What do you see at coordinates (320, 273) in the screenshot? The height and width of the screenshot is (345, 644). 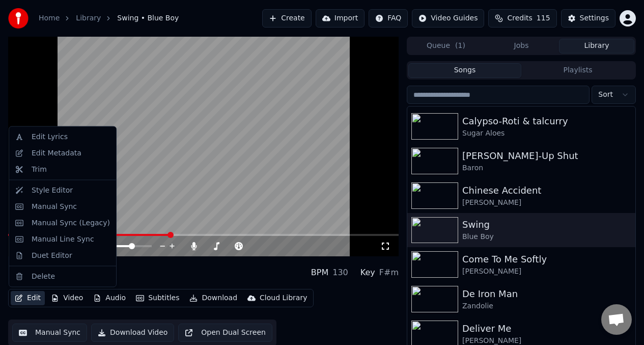 I see `div: BPM` at bounding box center [320, 273].